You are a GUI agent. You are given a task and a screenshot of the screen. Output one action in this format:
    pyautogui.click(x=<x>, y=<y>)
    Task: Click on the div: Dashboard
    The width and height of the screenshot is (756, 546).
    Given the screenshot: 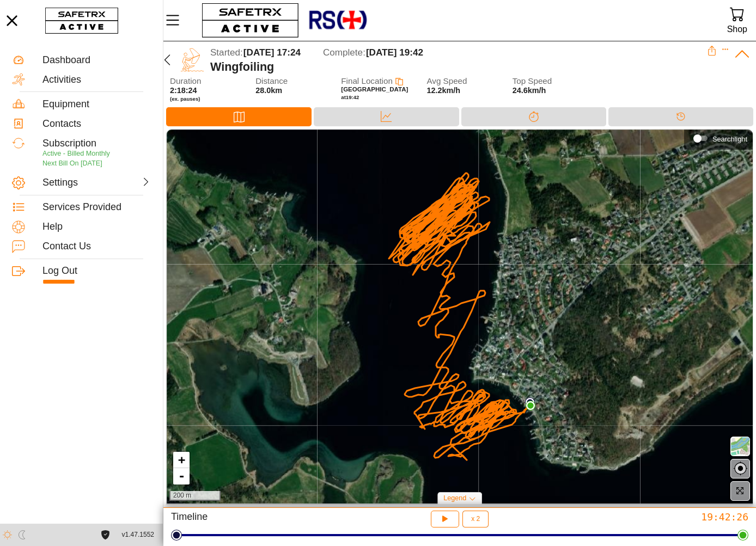 What is the action you would take?
    pyautogui.click(x=97, y=61)
    